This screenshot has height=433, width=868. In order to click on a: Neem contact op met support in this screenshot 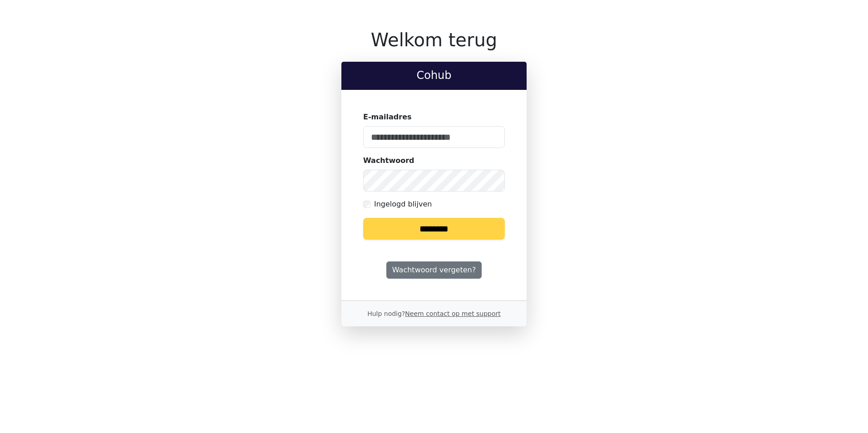, I will do `click(452, 314)`.